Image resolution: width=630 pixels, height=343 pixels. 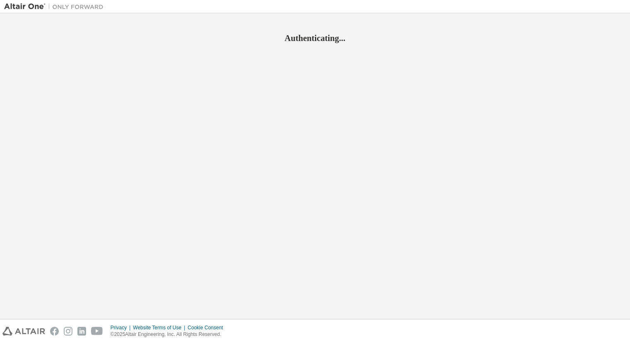 I want to click on h2: Authenticating..., so click(x=315, y=38).